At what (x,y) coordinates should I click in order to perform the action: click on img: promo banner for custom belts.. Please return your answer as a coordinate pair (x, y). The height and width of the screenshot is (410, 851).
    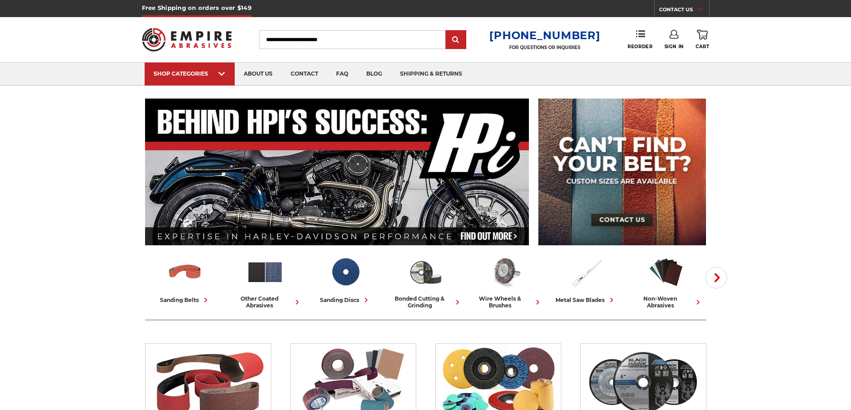
    Looking at the image, I should click on (622, 172).